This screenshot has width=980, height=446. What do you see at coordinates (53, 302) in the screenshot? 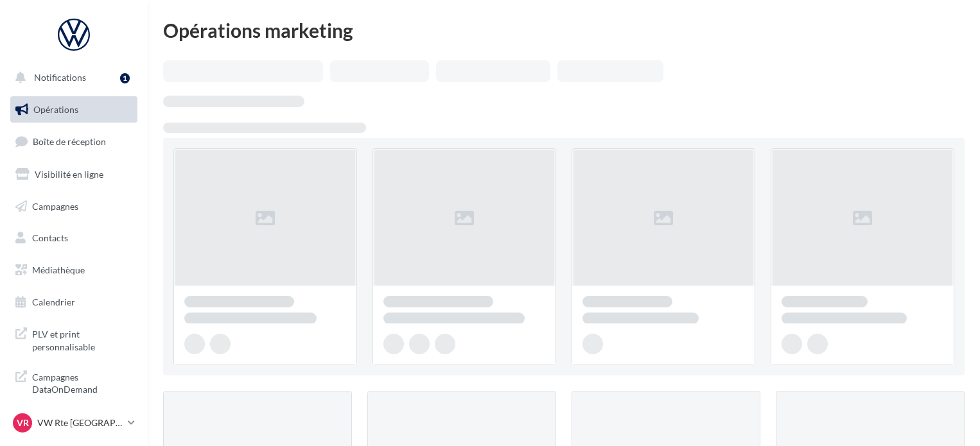
I see `span: Calendrier` at bounding box center [53, 302].